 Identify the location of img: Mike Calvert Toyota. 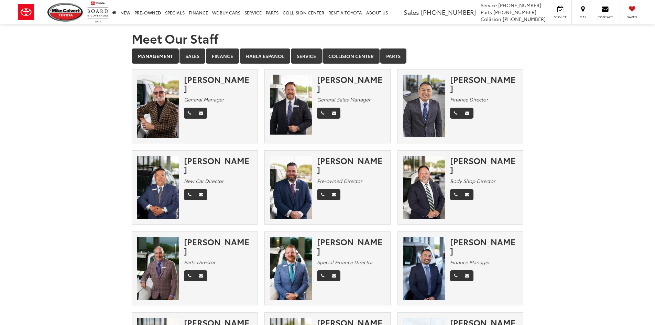
(66, 12).